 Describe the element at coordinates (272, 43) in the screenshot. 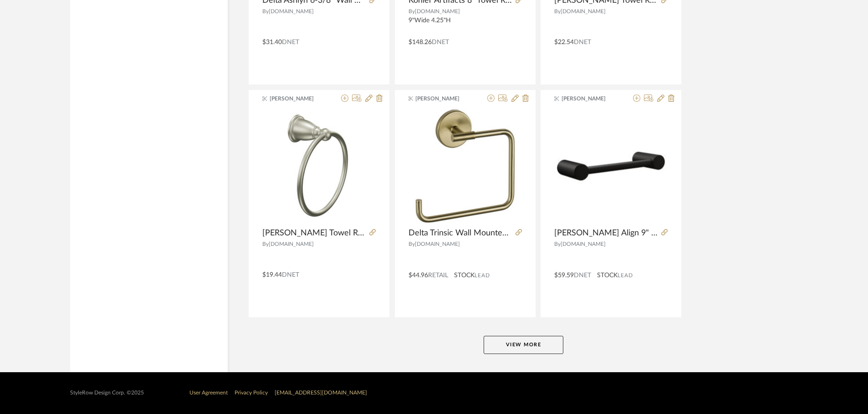

I see `span: $31.40` at that location.